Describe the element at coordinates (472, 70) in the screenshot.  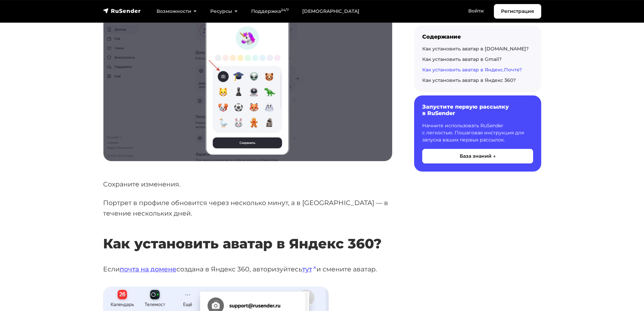
I see `a: Как установить аватар в Яндекс.Почте?` at that location.